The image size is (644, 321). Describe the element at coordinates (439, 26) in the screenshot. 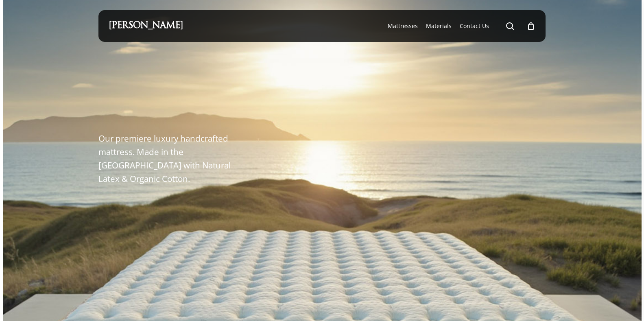

I see `span: Materials` at that location.